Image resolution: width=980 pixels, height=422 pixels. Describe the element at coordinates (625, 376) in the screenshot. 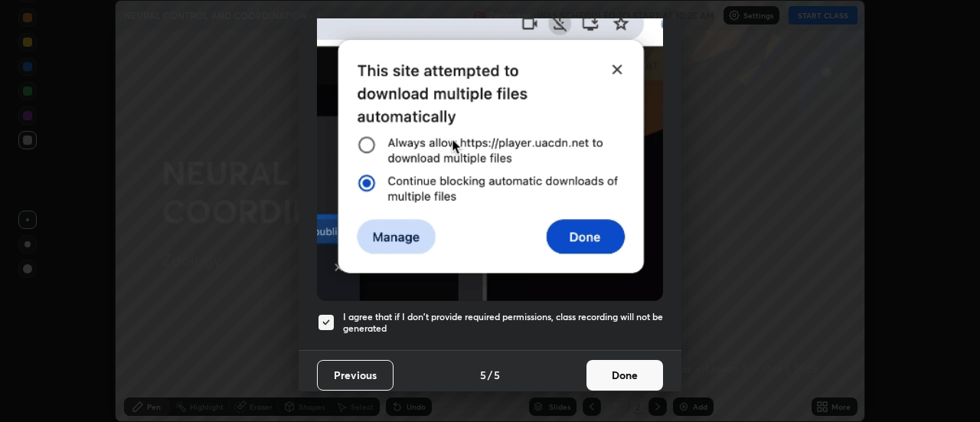

I see `button: Done` at that location.